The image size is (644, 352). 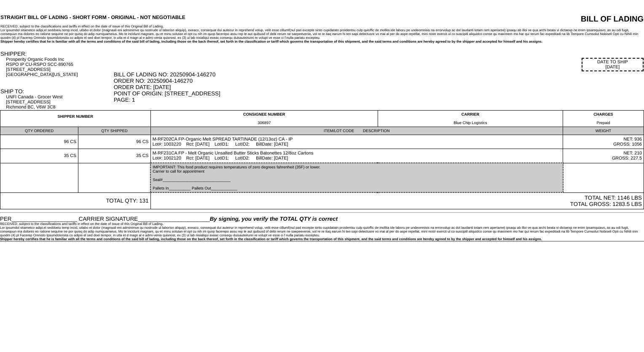 I want to click on td: CONSIGNEE NUMBER, so click(x=264, y=119).